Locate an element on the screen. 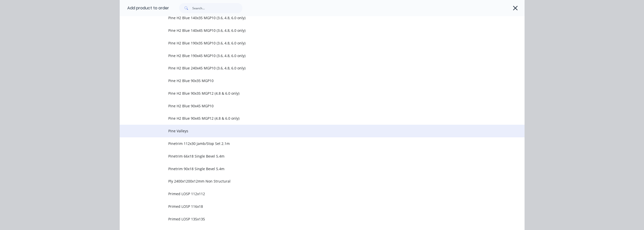 Image resolution: width=644 pixels, height=230 pixels. span: Pine H2 Blue 90x45 MGP10 is located at coordinates (311, 106).